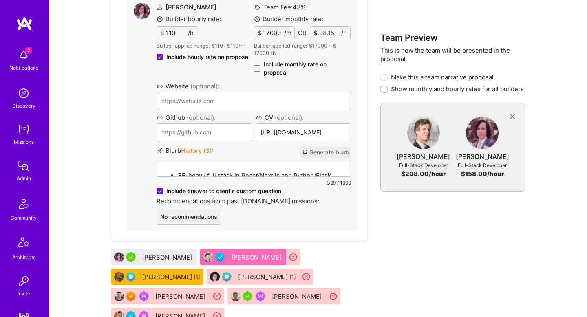  Describe the element at coordinates (29, 51) in the screenshot. I see `span: 2` at that location.